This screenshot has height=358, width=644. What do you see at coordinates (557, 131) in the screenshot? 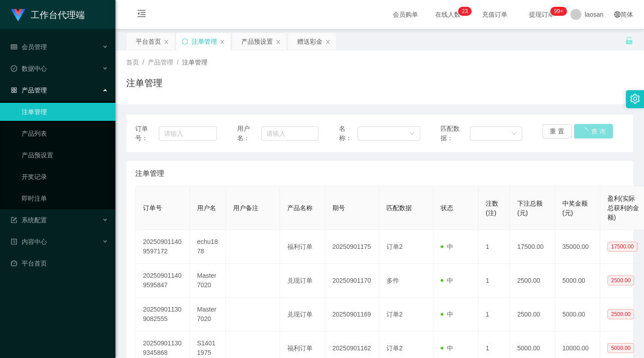
I see `button: 重 置` at bounding box center [557, 131].